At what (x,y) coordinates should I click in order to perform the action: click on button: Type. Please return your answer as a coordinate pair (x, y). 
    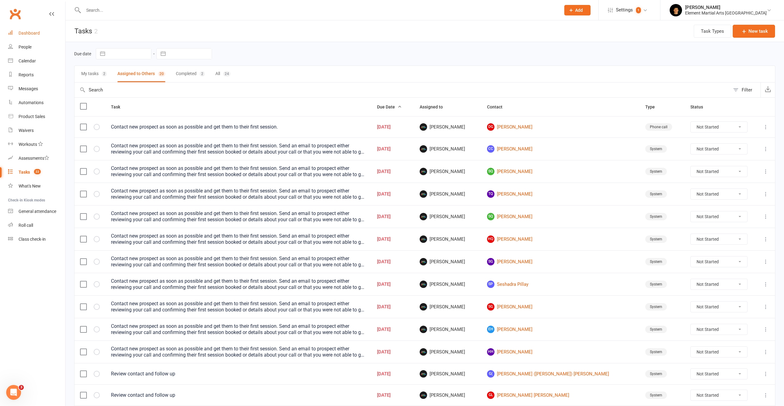
    Looking at the image, I should click on (653, 107).